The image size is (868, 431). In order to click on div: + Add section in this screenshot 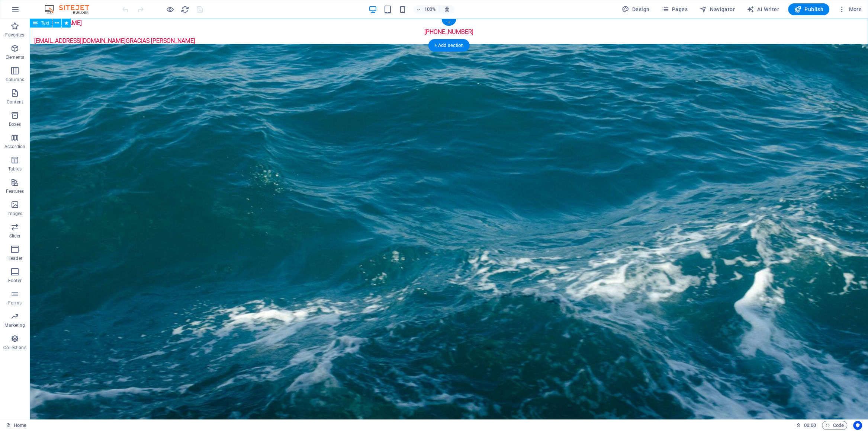, I will do `click(449, 45)`.